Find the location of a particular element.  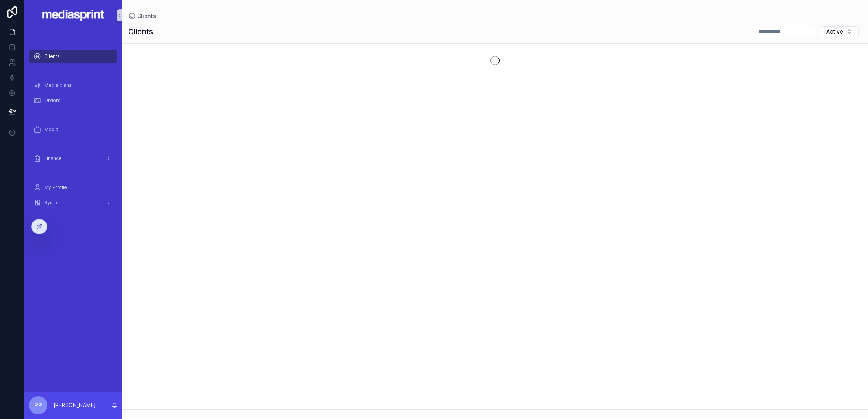

a: Media is located at coordinates (73, 130).